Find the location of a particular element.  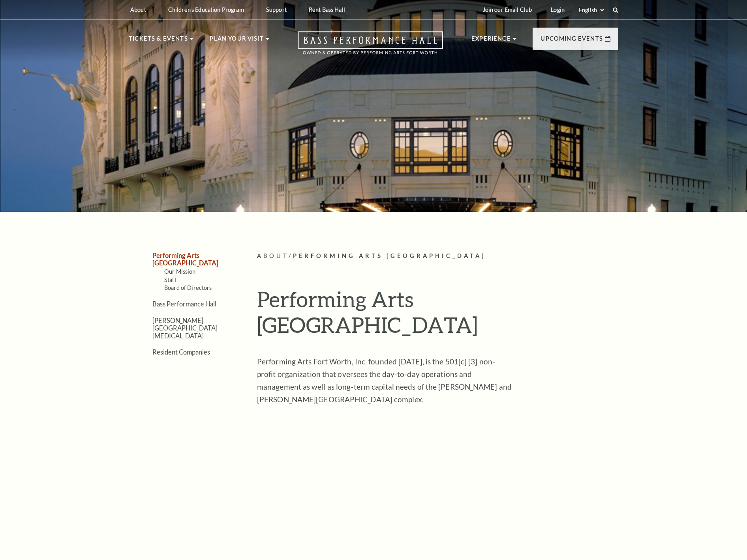

p: Support is located at coordinates (277, 9).